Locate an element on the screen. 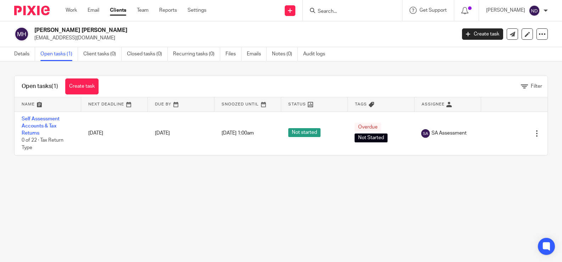 This screenshot has height=262, width=562. span: Get Support is located at coordinates (433, 10).